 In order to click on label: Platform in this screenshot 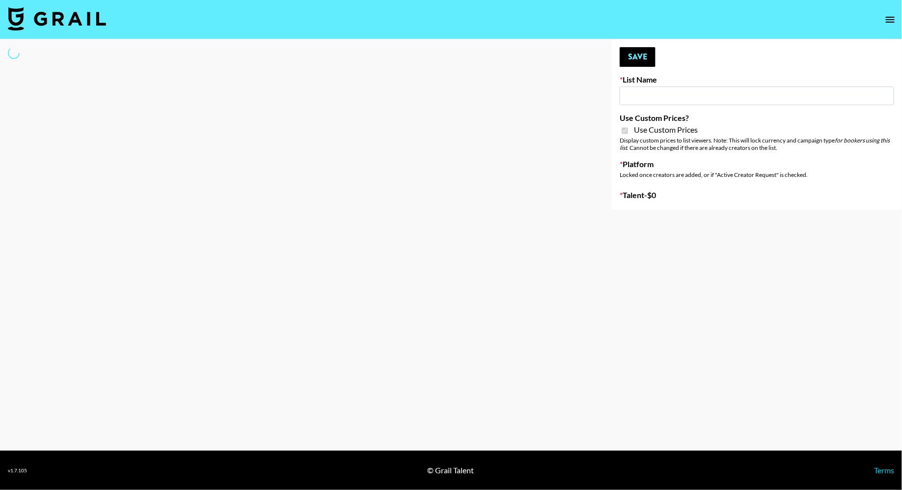, I will do `click(757, 164)`.